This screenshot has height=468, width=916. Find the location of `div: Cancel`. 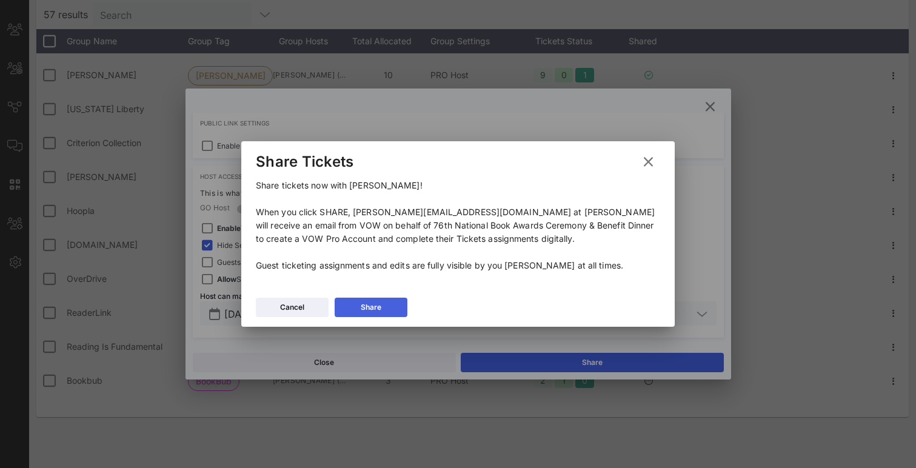

div: Cancel is located at coordinates (292, 307).